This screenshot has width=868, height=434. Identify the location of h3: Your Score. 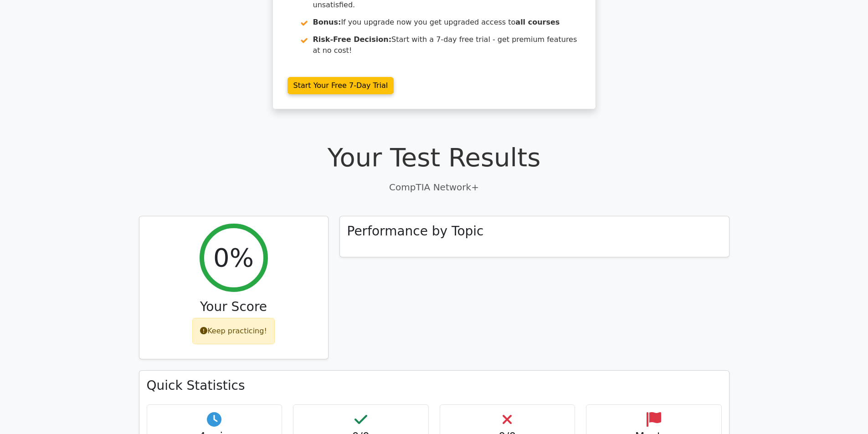
(234, 307).